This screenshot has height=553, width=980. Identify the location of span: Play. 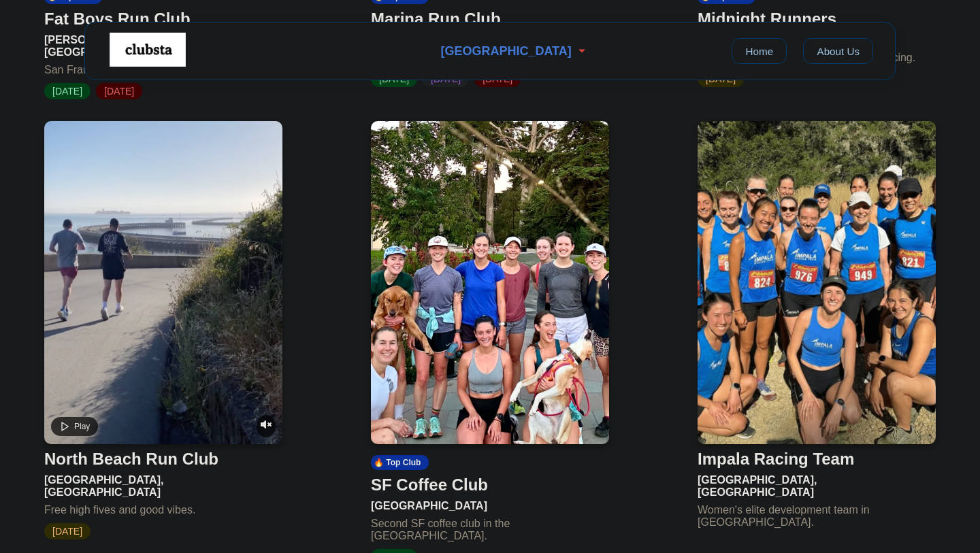
(81, 426).